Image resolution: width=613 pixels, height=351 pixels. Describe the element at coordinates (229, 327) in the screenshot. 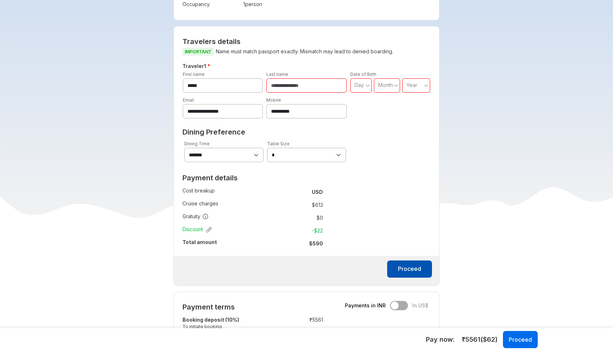

I see `small: To initiate booking` at that location.